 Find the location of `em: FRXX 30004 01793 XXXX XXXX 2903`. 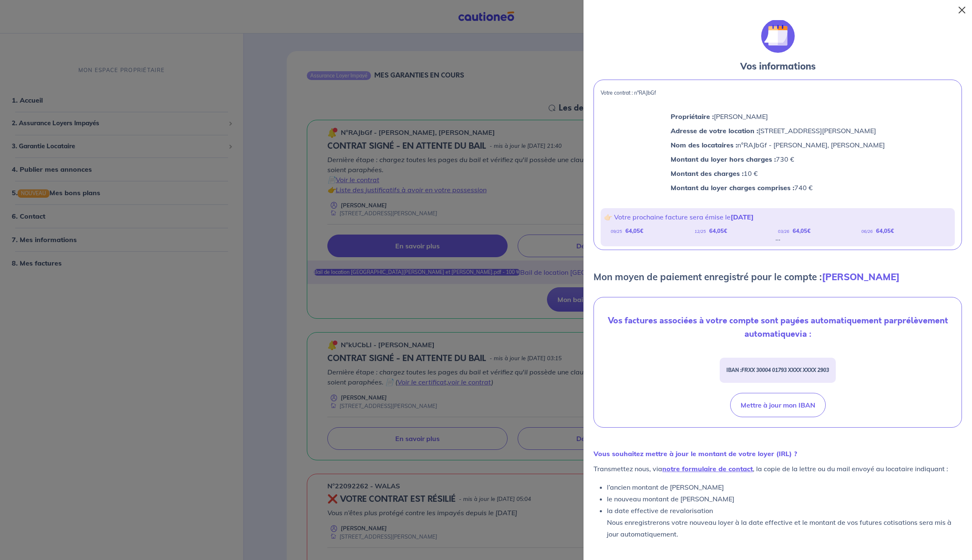

em: FRXX 30004 01793 XXXX XXXX 2903 is located at coordinates (785, 370).